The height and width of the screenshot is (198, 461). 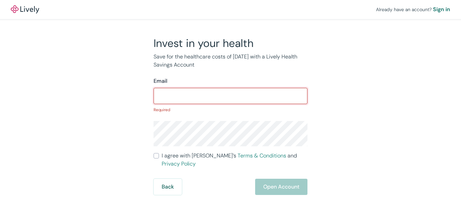 I want to click on img: Lively, so click(x=25, y=9).